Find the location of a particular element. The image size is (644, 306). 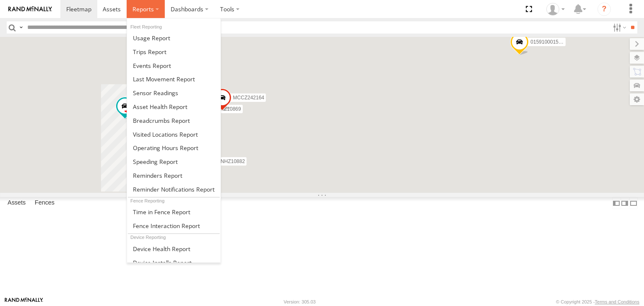

label: Search Query is located at coordinates (21, 27).